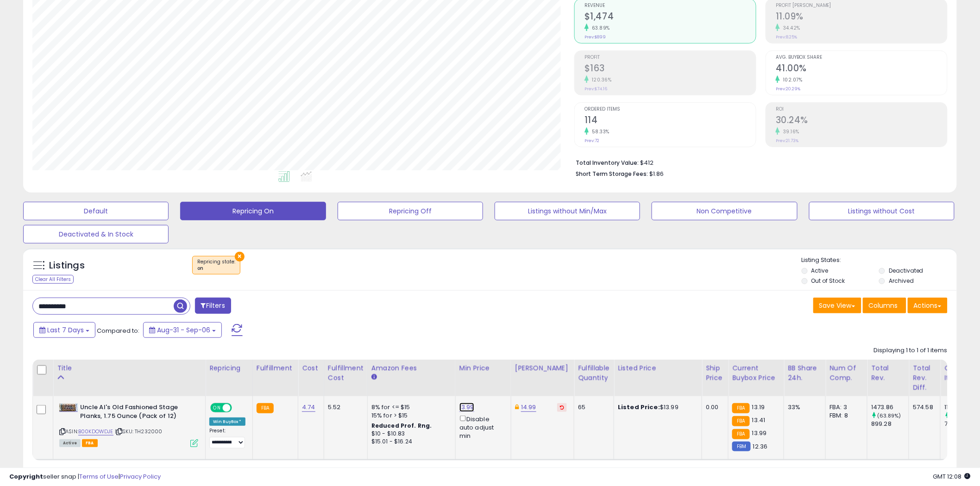 This screenshot has width=980, height=486. What do you see at coordinates (594, 373) in the screenshot?
I see `div: Fulfillable Quantity` at bounding box center [594, 373].